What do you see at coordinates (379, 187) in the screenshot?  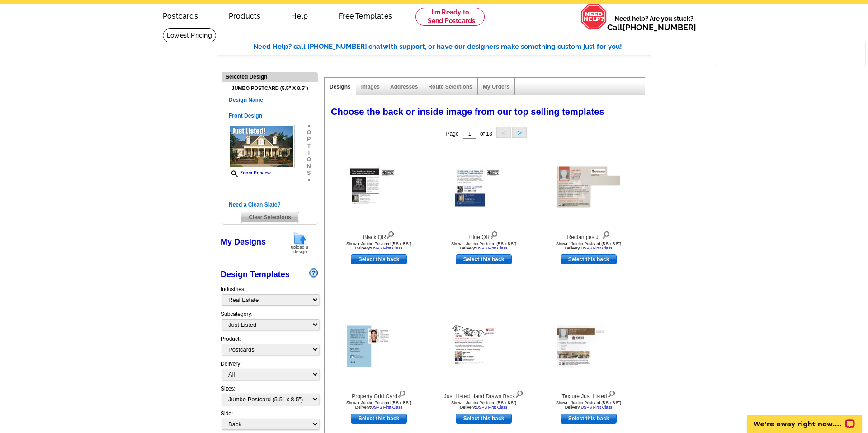 I see `img: Black QR` at bounding box center [379, 187].